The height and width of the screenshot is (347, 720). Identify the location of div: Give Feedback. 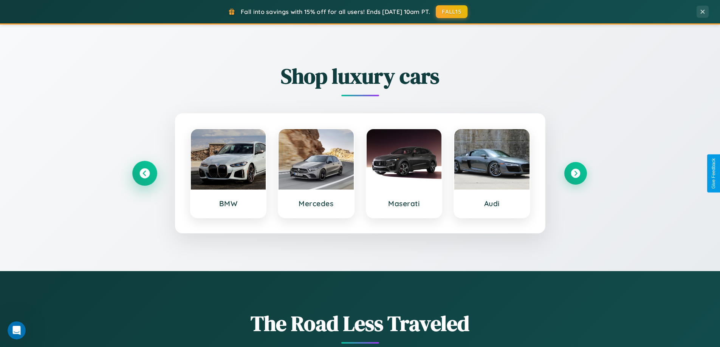
(714, 174).